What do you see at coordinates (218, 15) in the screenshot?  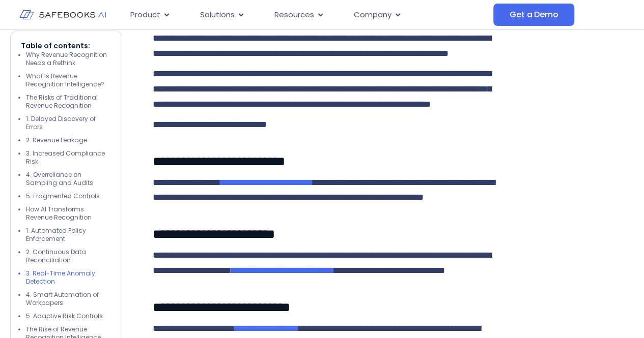 I see `span: Solutions` at bounding box center [218, 15].